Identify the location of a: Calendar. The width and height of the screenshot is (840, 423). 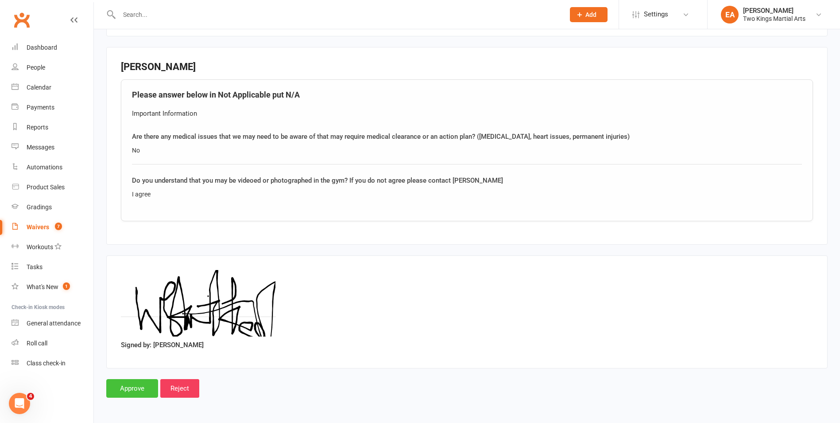
(52, 87).